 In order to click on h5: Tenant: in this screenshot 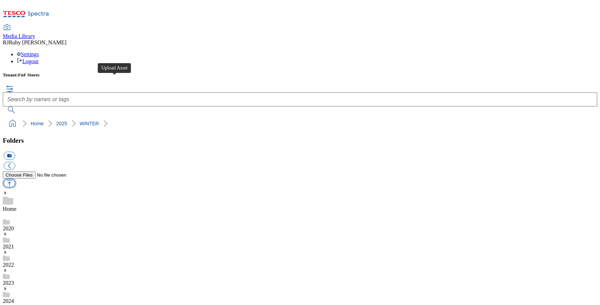, I will do `click(300, 75)`.